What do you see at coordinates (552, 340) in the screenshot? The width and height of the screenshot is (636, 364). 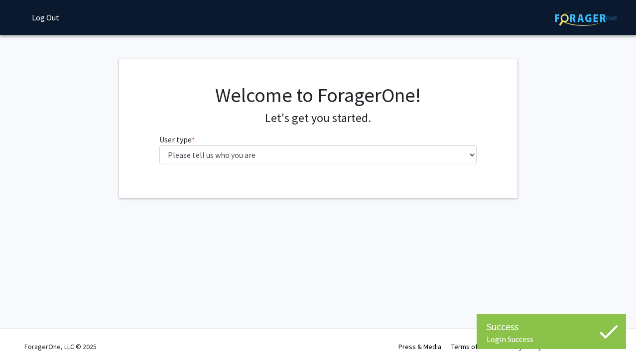 I see `div: Login Success` at bounding box center [552, 340].